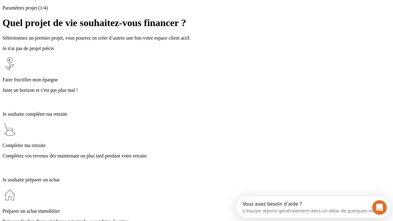  I want to click on p: Complétez vos revenus dès maintenant ou plus tard pendant votre retraite, so click(197, 156).